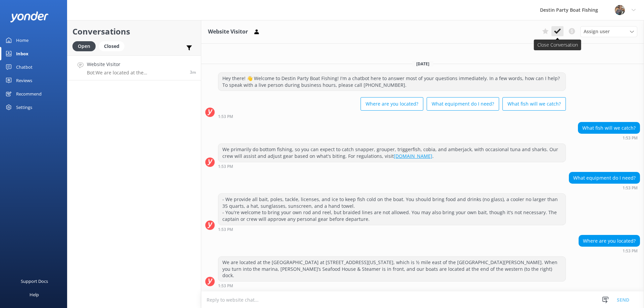  What do you see at coordinates (134, 32) in the screenshot?
I see `h2: Conversations` at bounding box center [134, 32].